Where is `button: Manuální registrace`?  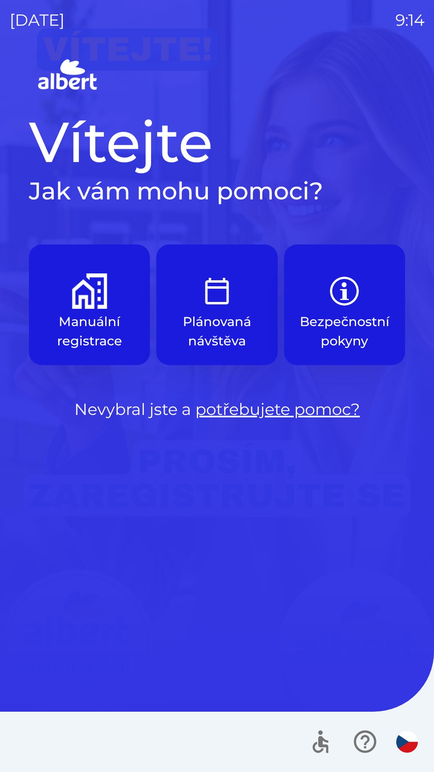
button: Manuální registrace is located at coordinates (89, 305).